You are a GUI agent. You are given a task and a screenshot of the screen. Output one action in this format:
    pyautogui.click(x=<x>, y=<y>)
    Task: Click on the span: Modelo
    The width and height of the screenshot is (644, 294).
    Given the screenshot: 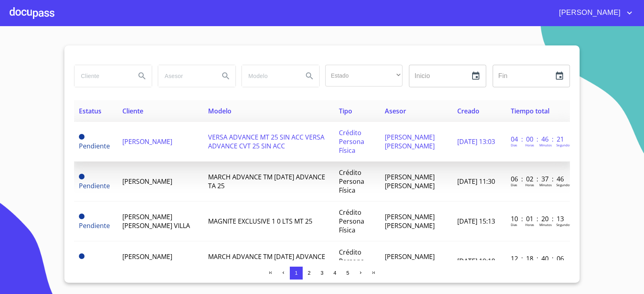 What is the action you would take?
    pyautogui.click(x=220, y=111)
    